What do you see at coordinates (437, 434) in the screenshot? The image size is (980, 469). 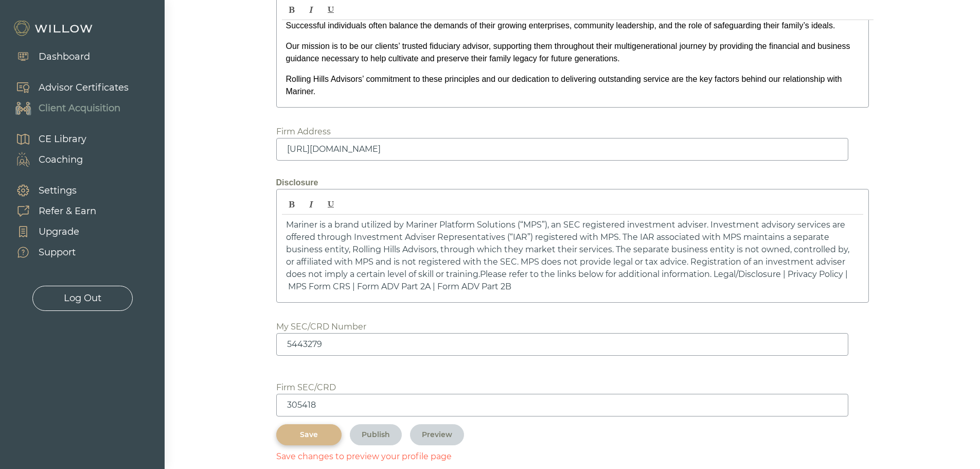 I see `button: Preview` at bounding box center [437, 434].